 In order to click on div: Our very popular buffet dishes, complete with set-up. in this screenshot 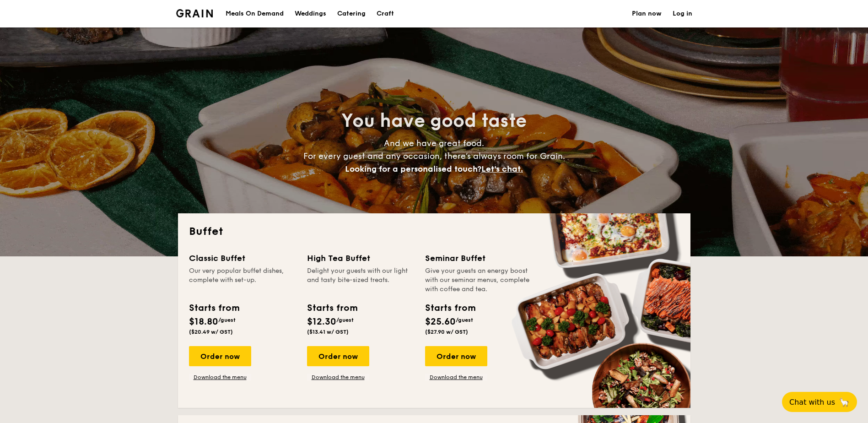, I will do `click(242, 280)`.